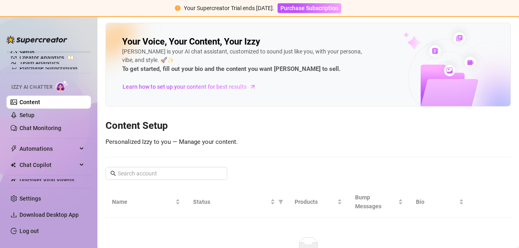 The height and width of the screenshot is (248, 519). I want to click on img: logo-BBDzfeDw.svg, so click(37, 40).